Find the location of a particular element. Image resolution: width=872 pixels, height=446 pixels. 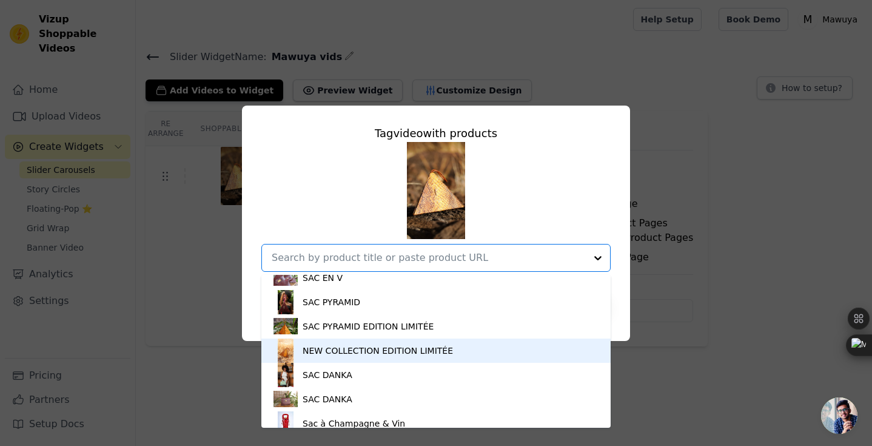

div: SAC EN V is located at coordinates (323, 278).